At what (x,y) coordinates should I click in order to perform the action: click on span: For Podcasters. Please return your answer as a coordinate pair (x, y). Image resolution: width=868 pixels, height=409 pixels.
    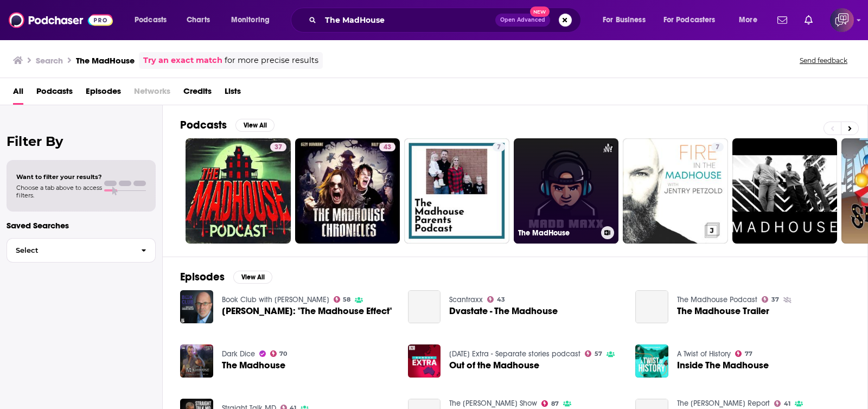
    Looking at the image, I should click on (689, 20).